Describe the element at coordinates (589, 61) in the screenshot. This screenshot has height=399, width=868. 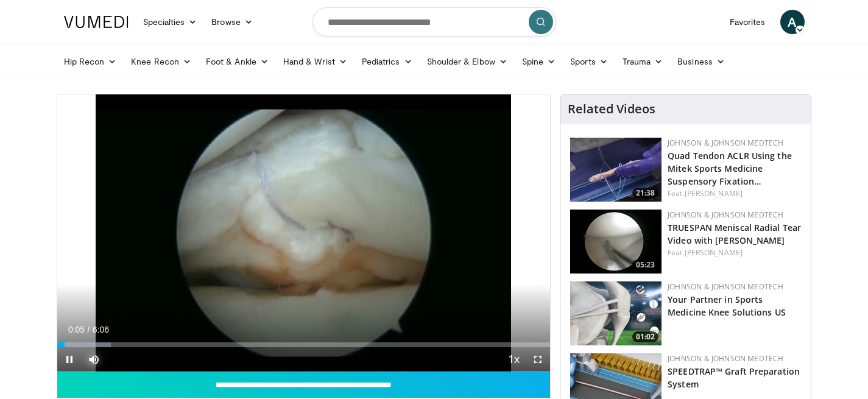
I see `a: Sports` at that location.